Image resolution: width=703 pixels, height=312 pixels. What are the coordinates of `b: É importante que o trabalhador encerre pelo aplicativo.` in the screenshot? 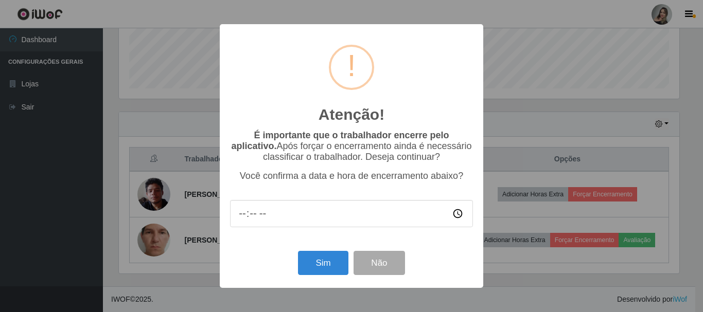 It's located at (339, 140).